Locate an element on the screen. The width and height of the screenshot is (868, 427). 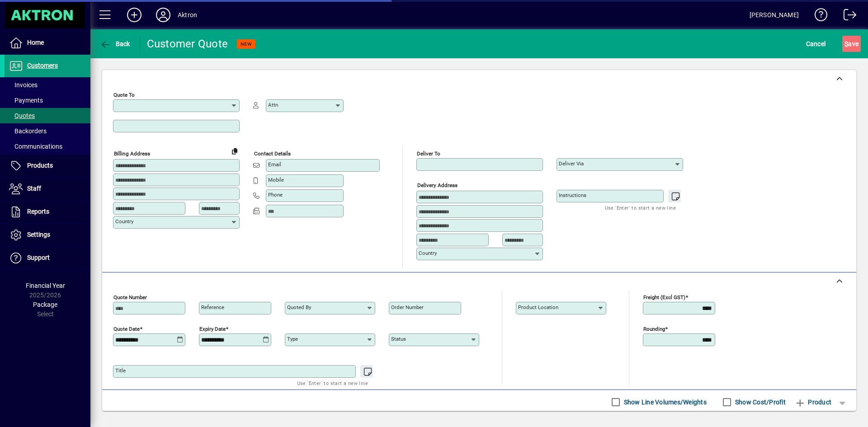
mat-label: Mobile is located at coordinates (276, 180).